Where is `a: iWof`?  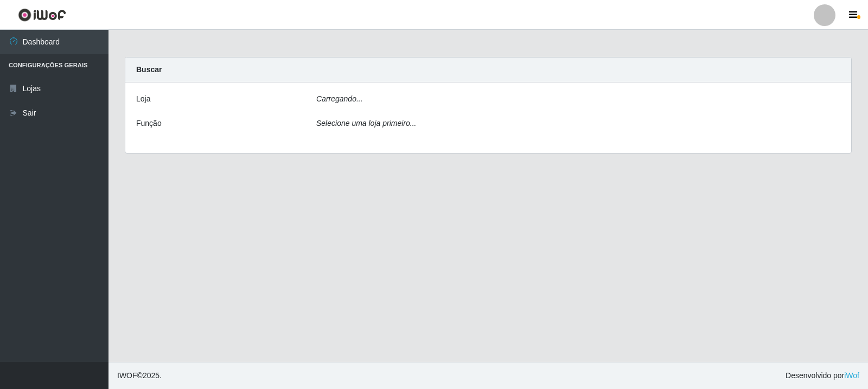 a: iWof is located at coordinates (852, 375).